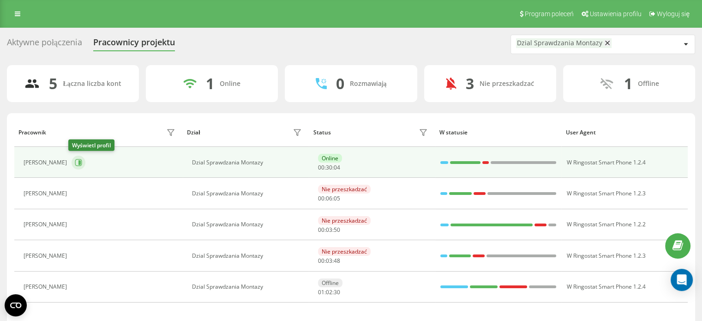 Image resolution: width=702 pixels, height=321 pixels. Describe the element at coordinates (470, 84) in the screenshot. I see `div: 3` at that location.